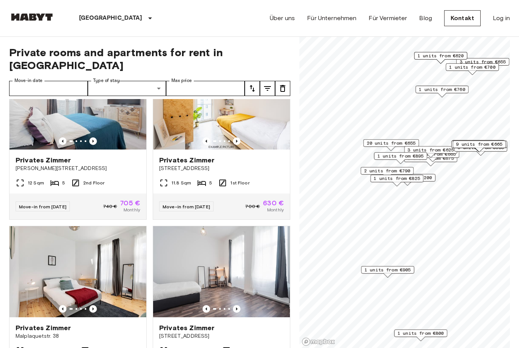 The height and width of the screenshot is (348, 519). Describe the element at coordinates (106, 81) in the screenshot. I see `label: Type of stay` at that location.